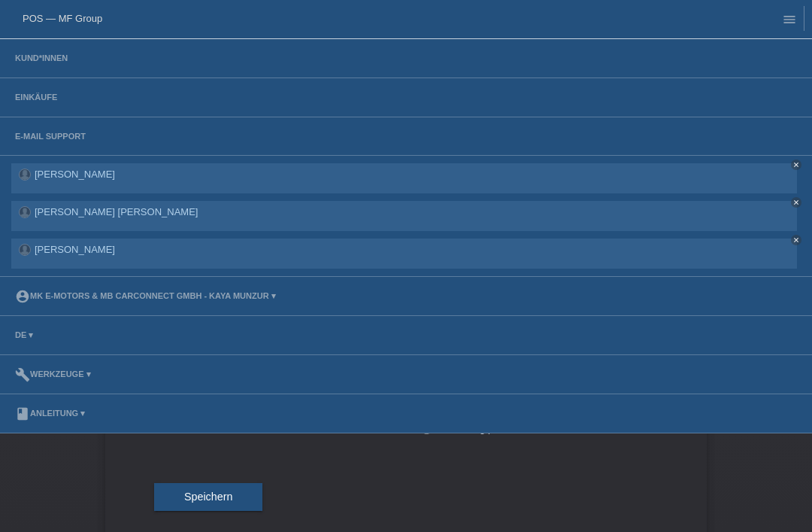  What do you see at coordinates (49, 413) in the screenshot?
I see `a: bookAnleitung ▾` at bounding box center [49, 413].